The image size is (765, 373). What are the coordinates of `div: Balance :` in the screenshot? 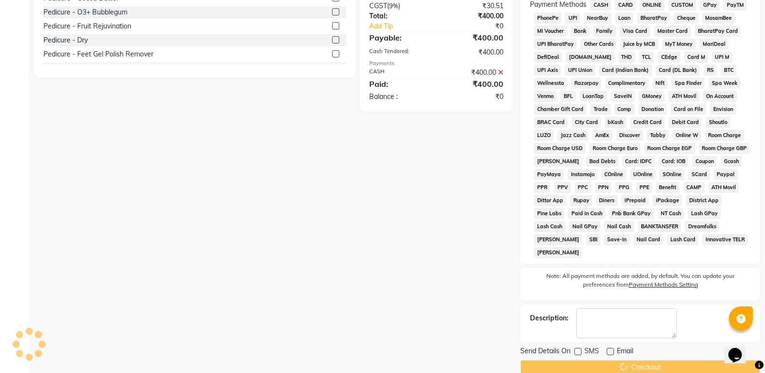 It's located at (399, 97).